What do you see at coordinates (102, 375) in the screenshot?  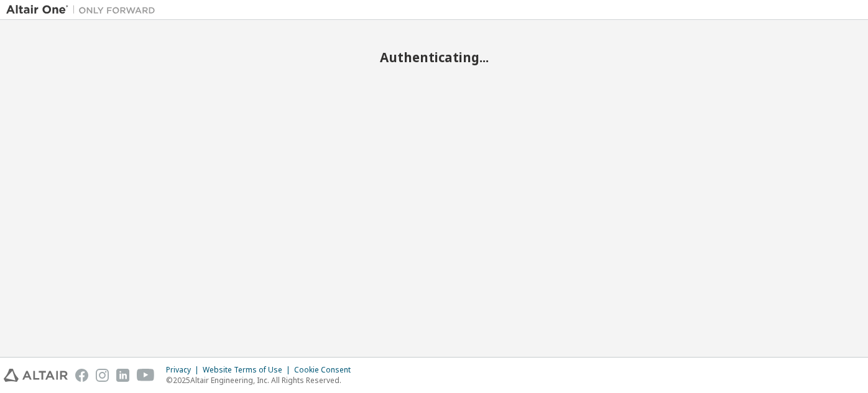 I see `img: instagram.svg` at bounding box center [102, 375].